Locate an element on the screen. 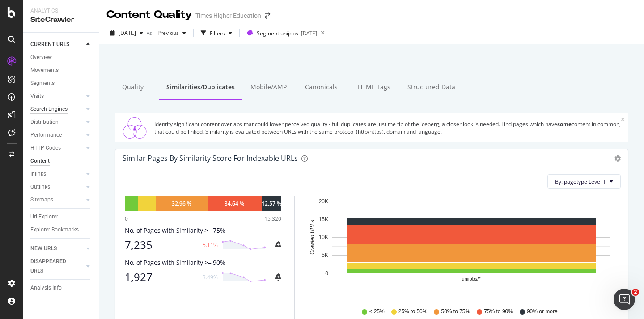 This screenshot has width=644, height=319. div: Analysis Info is located at coordinates (46, 288).